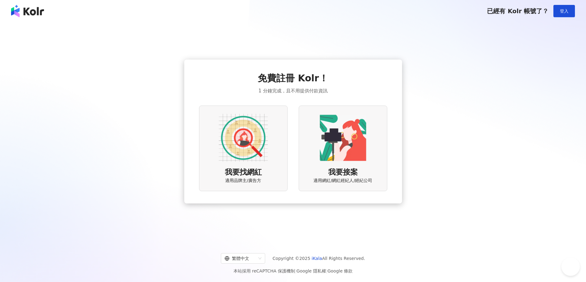  I want to click on span: 1 分鐘完成，且不用提供付款資訊, so click(293, 91).